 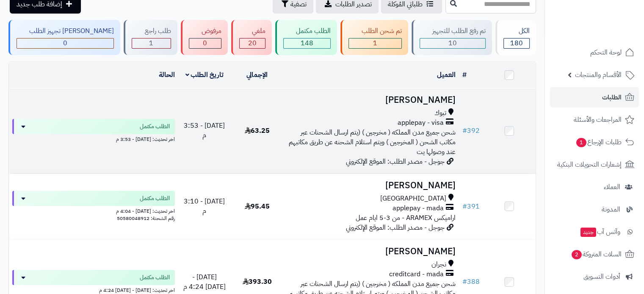 What do you see at coordinates (595, 210) in the screenshot?
I see `a: المدونة` at bounding box center [595, 210].